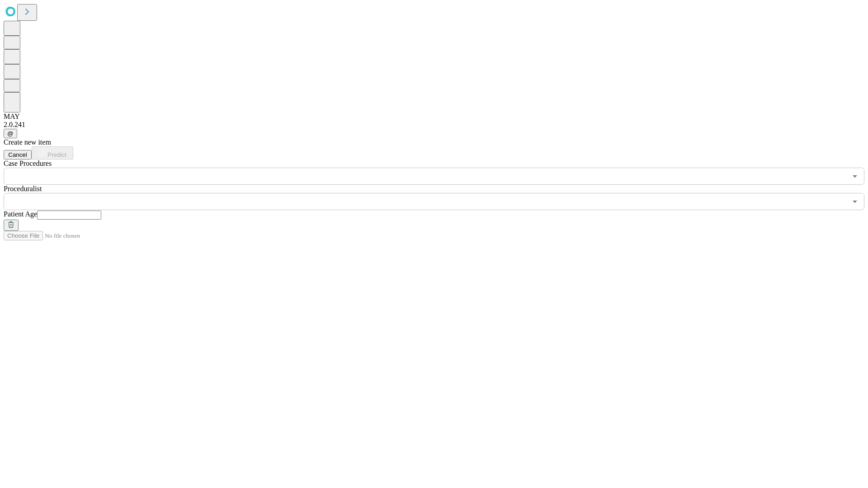 The image size is (868, 488). What do you see at coordinates (18, 155) in the screenshot?
I see `span: Cancel` at bounding box center [18, 155].